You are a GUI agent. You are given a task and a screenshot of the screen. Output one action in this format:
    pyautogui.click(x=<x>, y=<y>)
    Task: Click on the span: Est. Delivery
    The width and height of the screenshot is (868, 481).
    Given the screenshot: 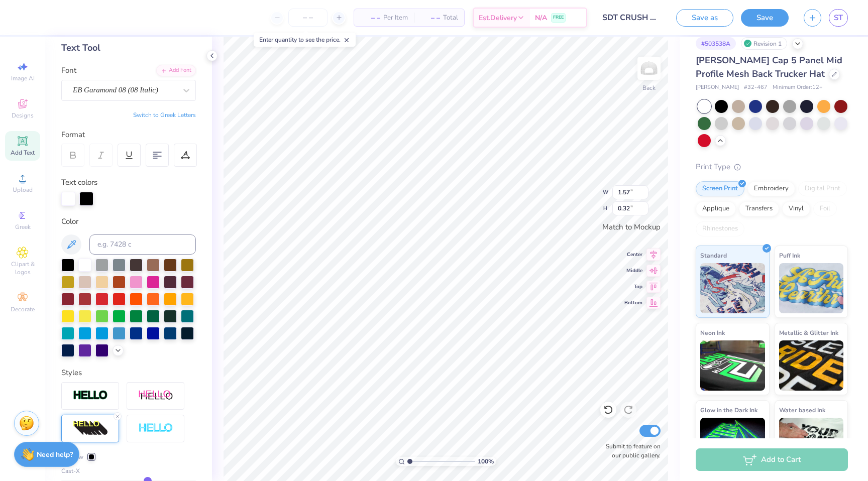 What is the action you would take?
    pyautogui.click(x=498, y=18)
    